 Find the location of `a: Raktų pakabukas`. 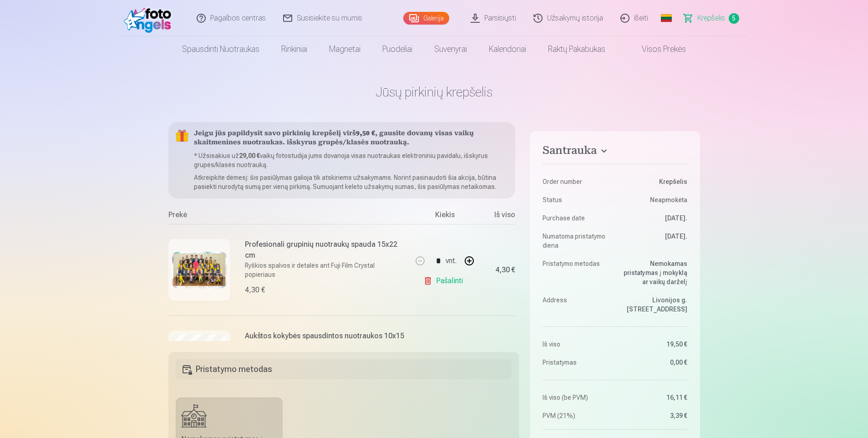

a: Raktų pakabukas is located at coordinates (577, 50).